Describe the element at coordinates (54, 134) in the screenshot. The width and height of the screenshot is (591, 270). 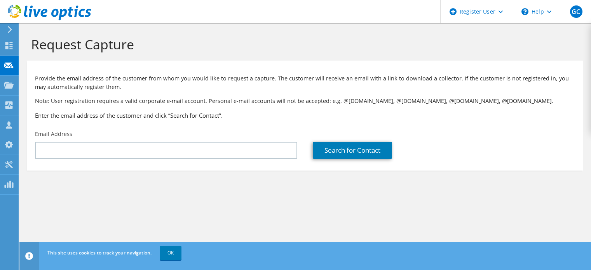
I see `label: Email Address` at that location.